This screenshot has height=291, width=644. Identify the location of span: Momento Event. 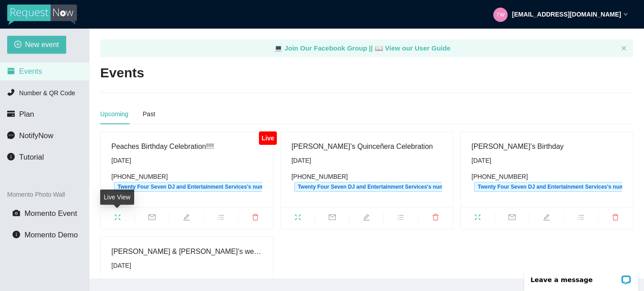
(51, 213).